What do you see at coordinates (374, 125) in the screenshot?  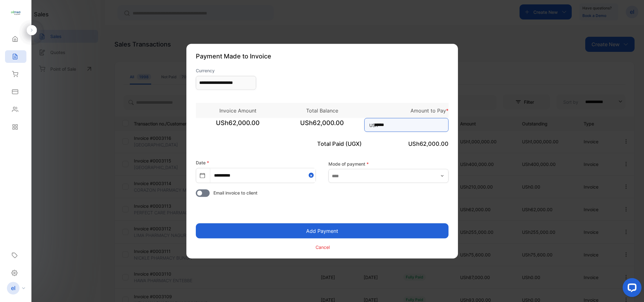 I see `span: USh` at bounding box center [374, 125].